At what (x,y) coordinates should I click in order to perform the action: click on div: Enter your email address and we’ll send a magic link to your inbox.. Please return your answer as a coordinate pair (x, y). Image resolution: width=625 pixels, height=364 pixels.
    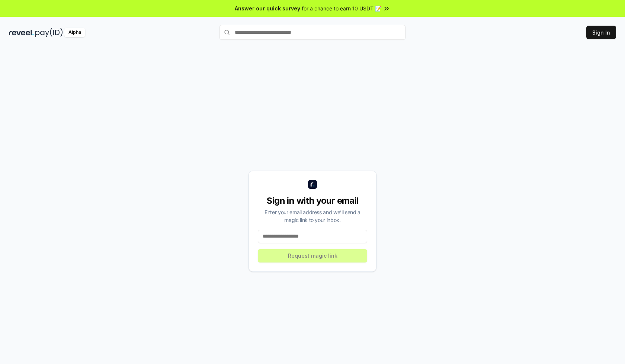
    Looking at the image, I should click on (312, 216).